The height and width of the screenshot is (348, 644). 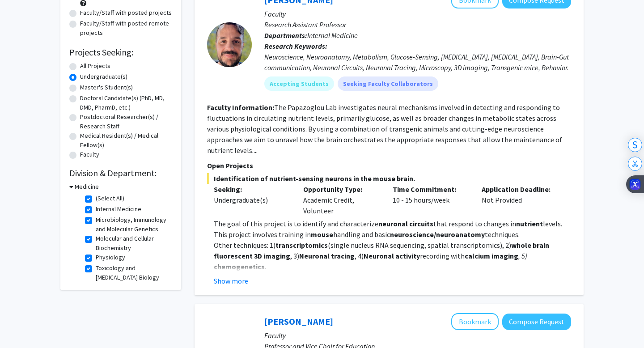 What do you see at coordinates (110, 198) in the screenshot?
I see `label: (Select All)` at bounding box center [110, 198].